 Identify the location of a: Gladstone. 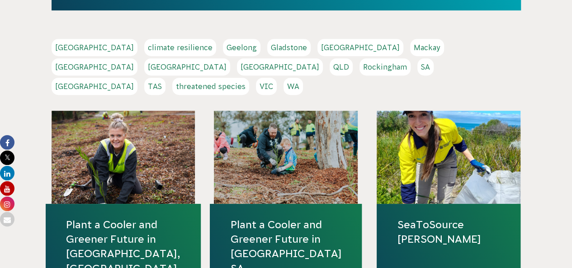
(289, 48).